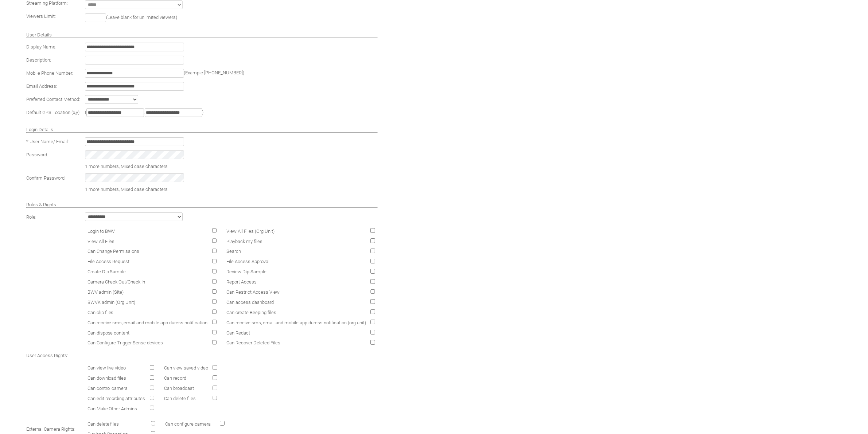 The width and height of the screenshot is (868, 434). What do you see at coordinates (250, 302) in the screenshot?
I see `span: Can access dashboard` at bounding box center [250, 302].